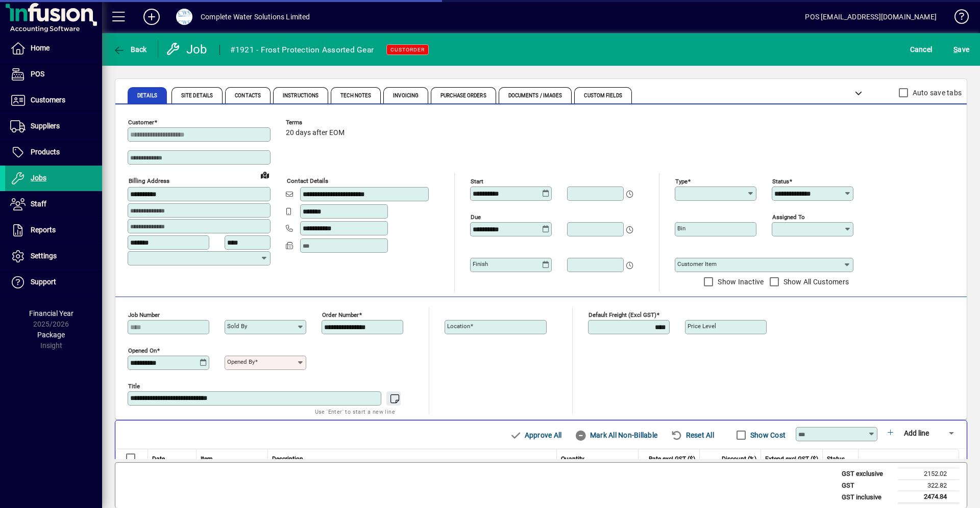  I want to click on a: Products, so click(53, 153).